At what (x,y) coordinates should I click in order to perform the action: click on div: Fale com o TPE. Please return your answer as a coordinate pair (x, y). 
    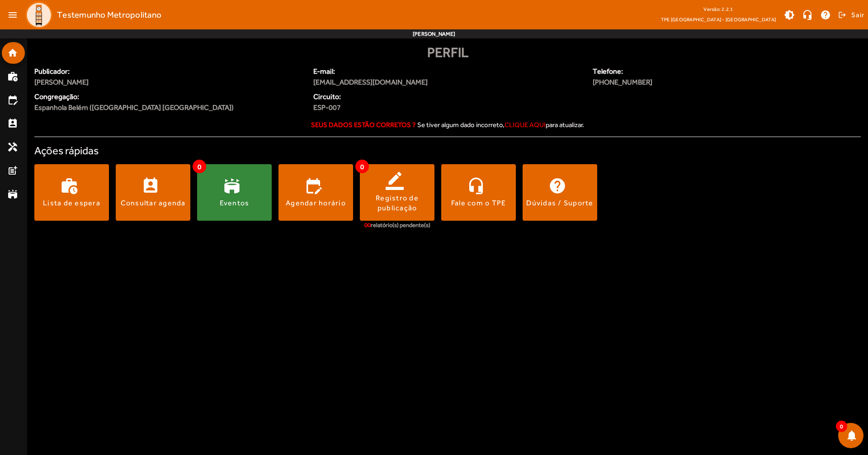
    Looking at the image, I should click on (479, 203).